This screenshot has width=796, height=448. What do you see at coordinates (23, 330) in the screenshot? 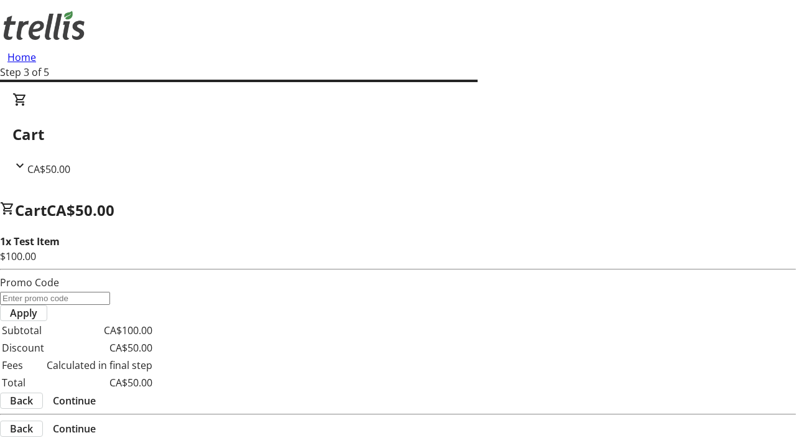
I see `td: Subtotal` at bounding box center [23, 330].